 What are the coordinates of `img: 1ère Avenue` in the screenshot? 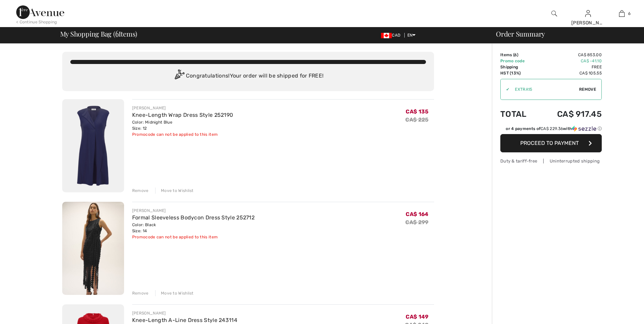 It's located at (40, 12).